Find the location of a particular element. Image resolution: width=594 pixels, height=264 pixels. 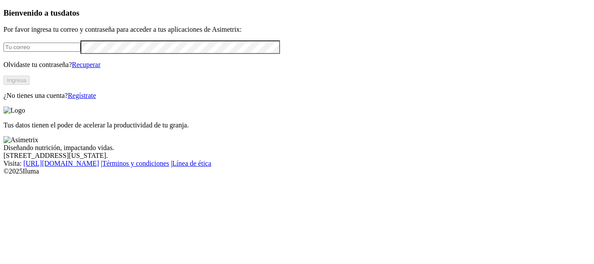

p: Tus datos tienen el poder de acelerar la productividad de tu granja. is located at coordinates (297, 125).